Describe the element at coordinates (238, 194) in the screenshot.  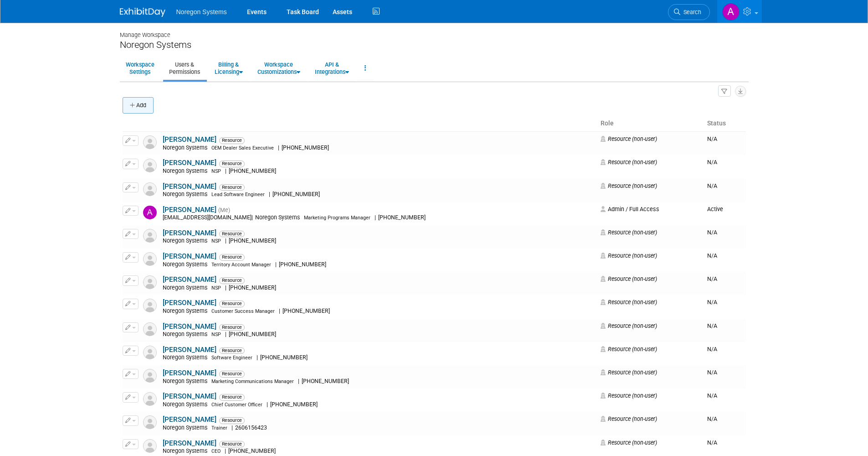
I see `span: Lead Software Engineer` at that location.